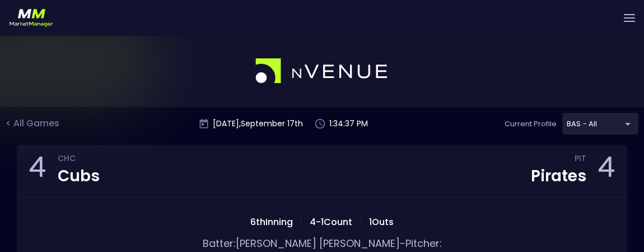  Describe the element at coordinates (580, 160) in the screenshot. I see `div: PIT` at that location.